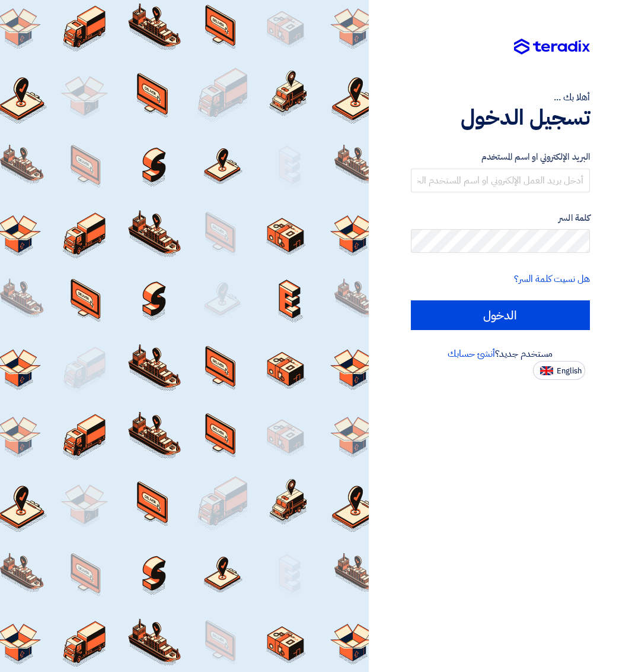 This screenshot has width=632, height=672. Describe the element at coordinates (552, 279) in the screenshot. I see `a: هل نسيت كلمة السر؟` at that location.